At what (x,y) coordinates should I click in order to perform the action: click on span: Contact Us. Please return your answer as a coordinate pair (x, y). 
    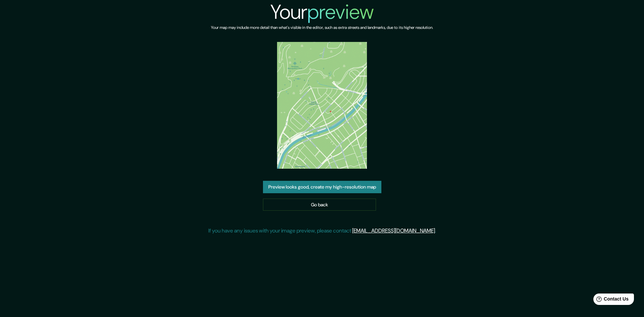
    Looking at the image, I should click on (32, 8).